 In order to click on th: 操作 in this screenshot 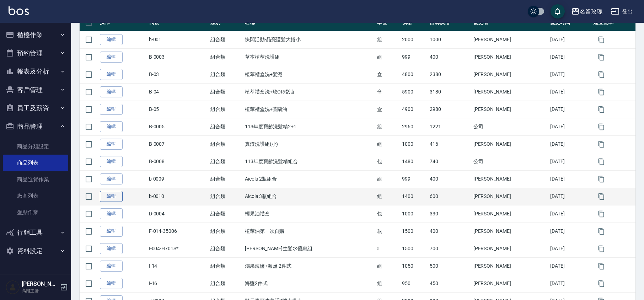, I will do `click(122, 23)`.